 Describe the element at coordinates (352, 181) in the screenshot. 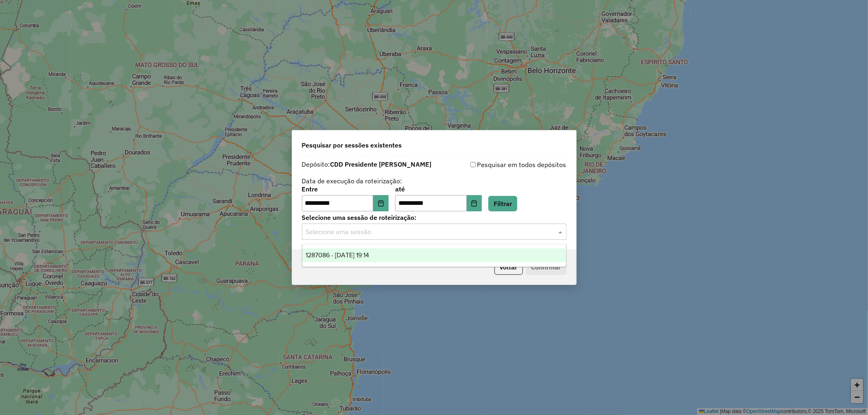

I see `label: Data de execução da roteirização:` at that location.